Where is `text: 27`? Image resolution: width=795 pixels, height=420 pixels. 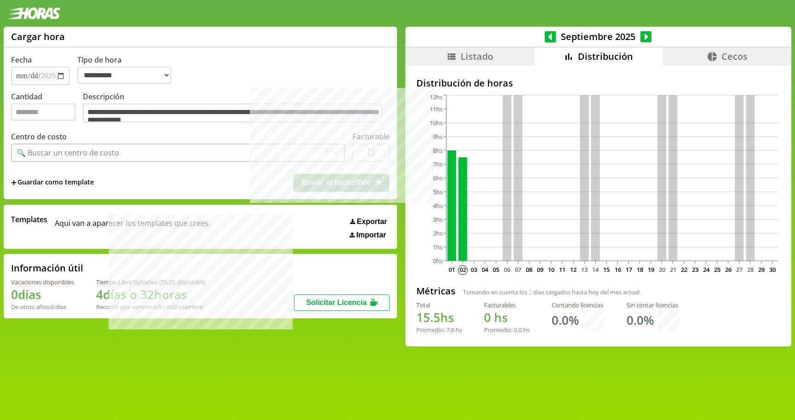
text: 27 is located at coordinates (739, 269).